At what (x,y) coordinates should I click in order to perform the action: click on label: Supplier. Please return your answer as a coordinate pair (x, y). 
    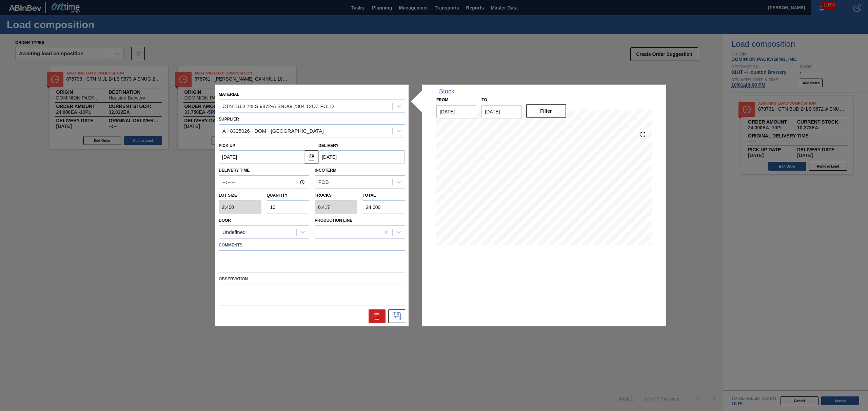
    Looking at the image, I should click on (229, 120).